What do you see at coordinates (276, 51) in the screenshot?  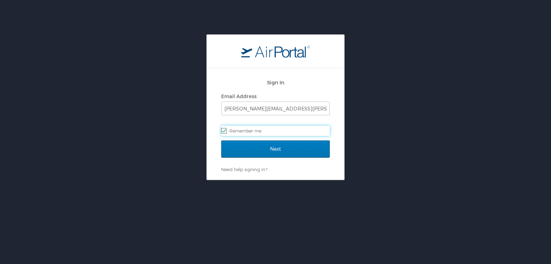 I see `img: logo` at bounding box center [276, 51].